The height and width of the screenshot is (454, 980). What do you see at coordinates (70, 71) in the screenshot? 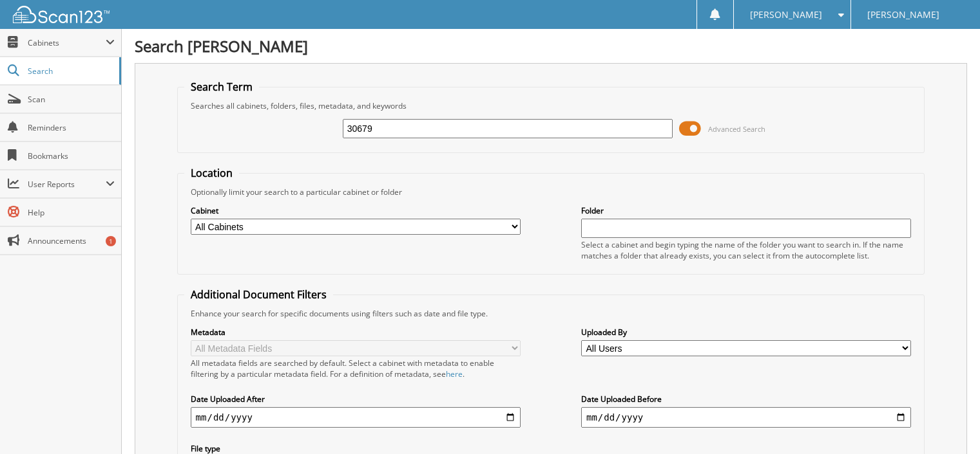
I see `span: Search` at bounding box center [70, 71].